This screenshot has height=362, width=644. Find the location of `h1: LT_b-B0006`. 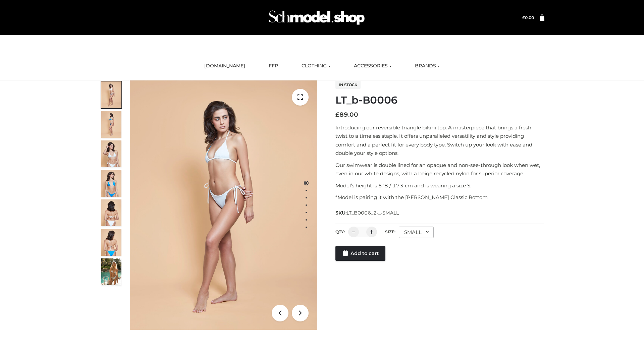

h1: LT_b-B0006 is located at coordinates (440, 100).